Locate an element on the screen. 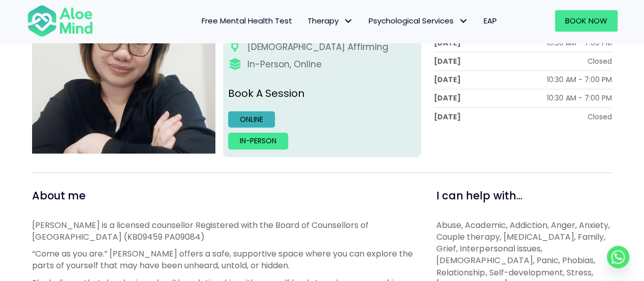 The image size is (644, 281). span: EAP is located at coordinates (491, 20).